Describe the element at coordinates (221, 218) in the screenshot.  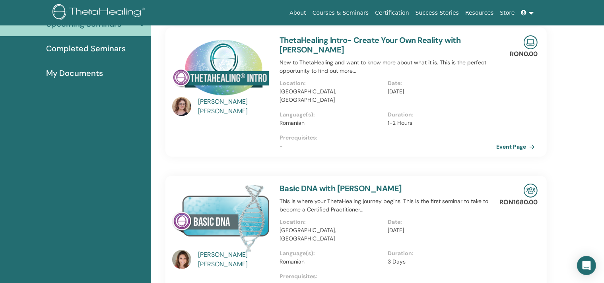
I see `img: Basic DNA` at that location.